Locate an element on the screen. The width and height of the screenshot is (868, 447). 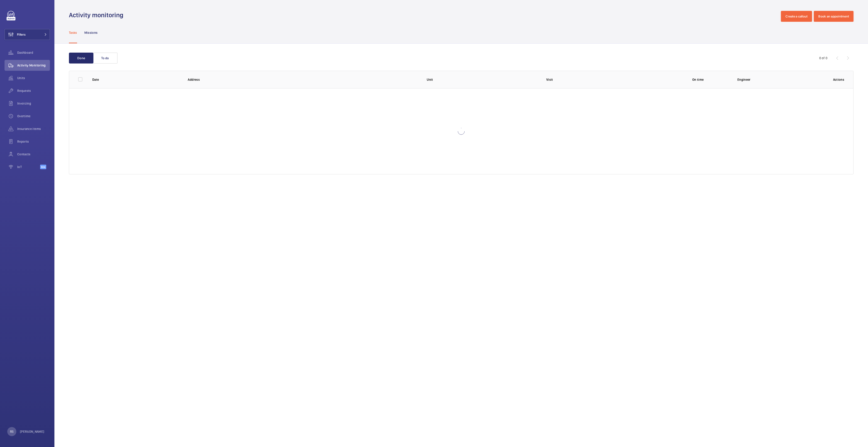
span: Overtime is located at coordinates (34, 116).